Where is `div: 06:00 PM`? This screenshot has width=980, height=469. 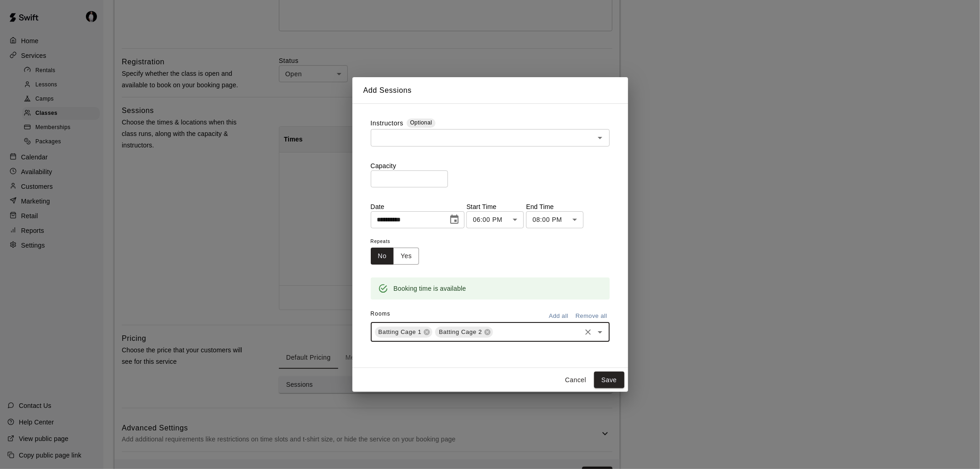
div: 06:00 PM is located at coordinates (495, 219).